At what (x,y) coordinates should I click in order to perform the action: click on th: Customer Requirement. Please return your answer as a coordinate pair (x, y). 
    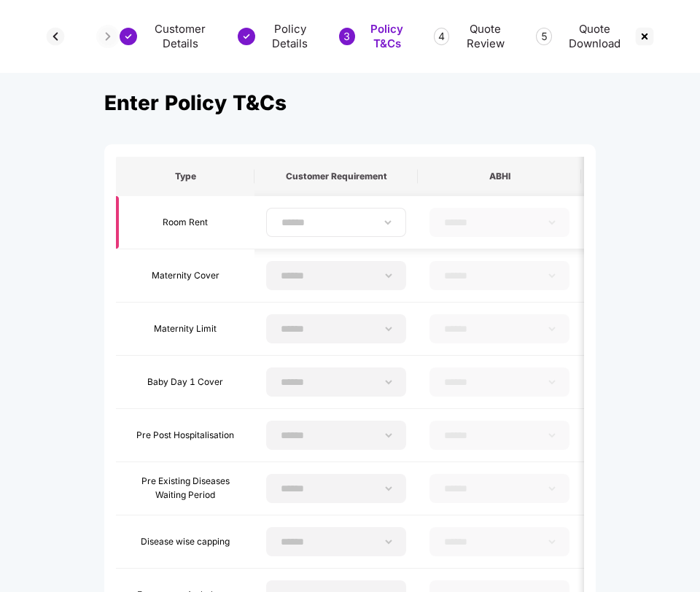
    Looking at the image, I should click on (336, 177).